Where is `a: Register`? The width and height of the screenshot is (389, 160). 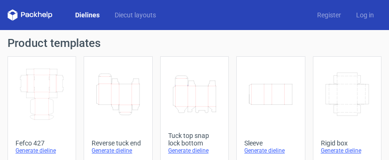
a: Register is located at coordinates (329, 15).